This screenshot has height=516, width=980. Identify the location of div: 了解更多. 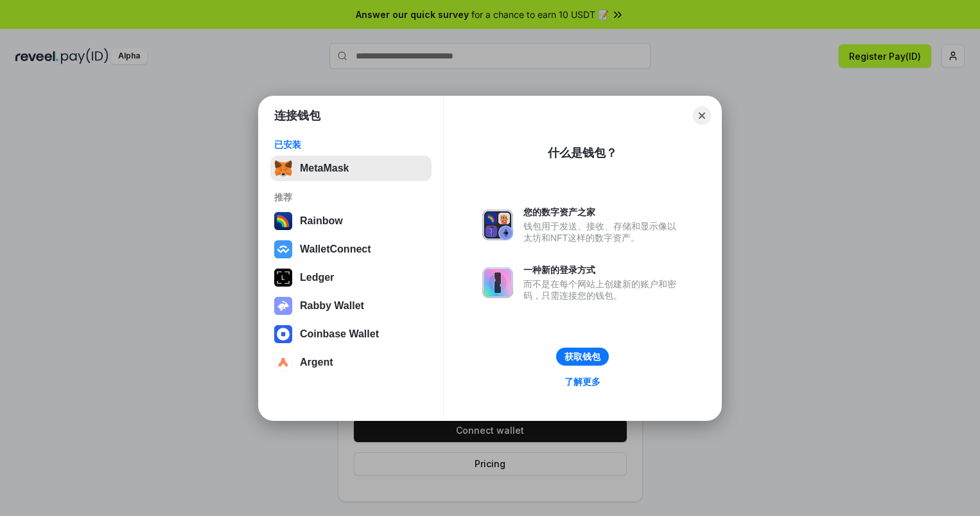
(582, 382).